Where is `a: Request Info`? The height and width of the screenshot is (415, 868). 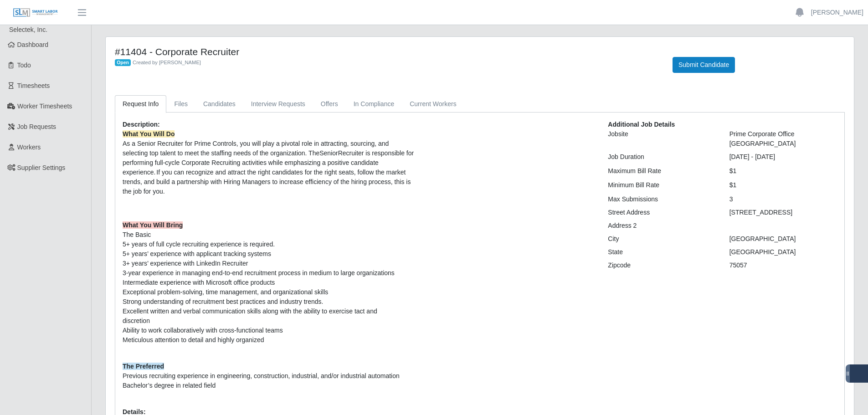 a: Request Info is located at coordinates (140, 104).